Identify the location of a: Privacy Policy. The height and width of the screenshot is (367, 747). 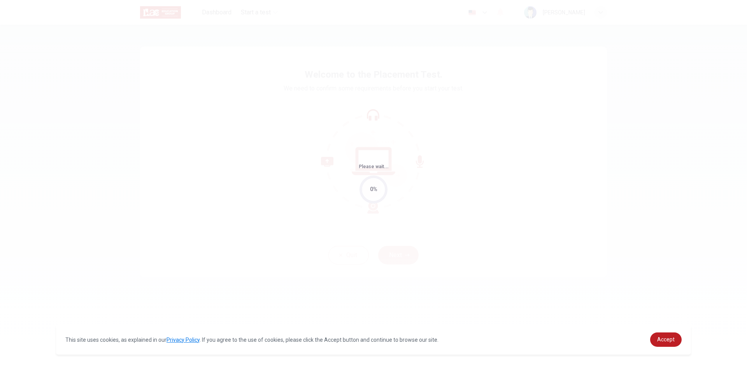
(183, 340).